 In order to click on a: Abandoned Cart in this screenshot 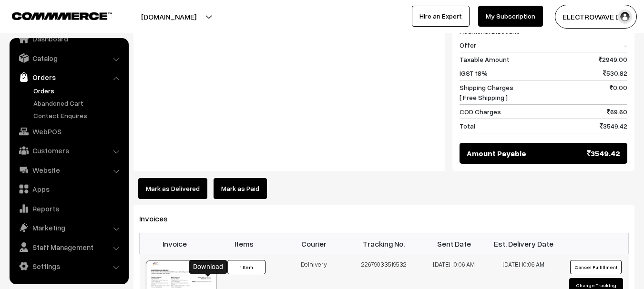, I will do `click(78, 103)`.